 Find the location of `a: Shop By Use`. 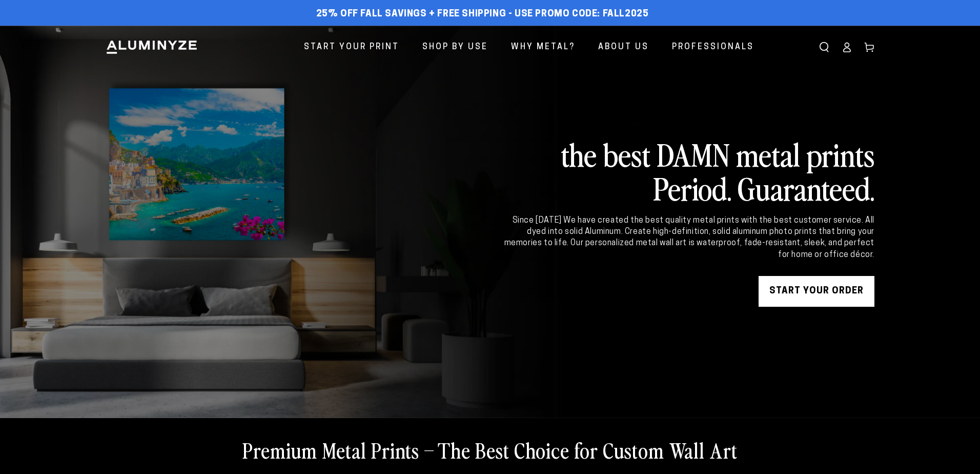

a: Shop By Use is located at coordinates (456, 47).